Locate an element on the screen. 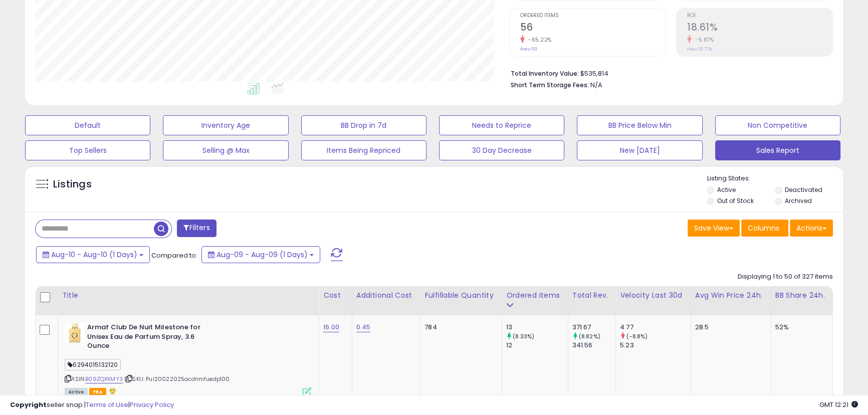 The height and width of the screenshot is (415, 868). h2: 56 is located at coordinates (593, 28).